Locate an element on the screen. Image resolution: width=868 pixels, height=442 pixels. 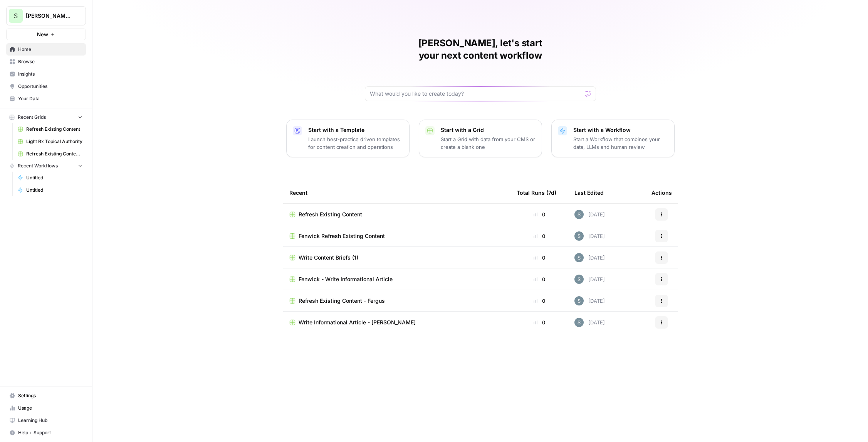
button: Start with a WorkflowStart a Workflow that combines your data, LLMs and human review is located at coordinates (613, 138).